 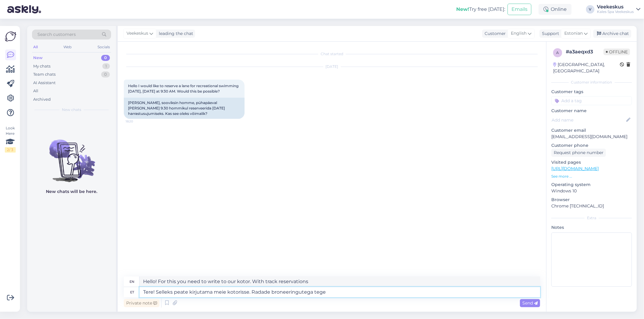 What do you see at coordinates (331, 54) in the screenshot?
I see `div: Chat started` at bounding box center [331, 54].